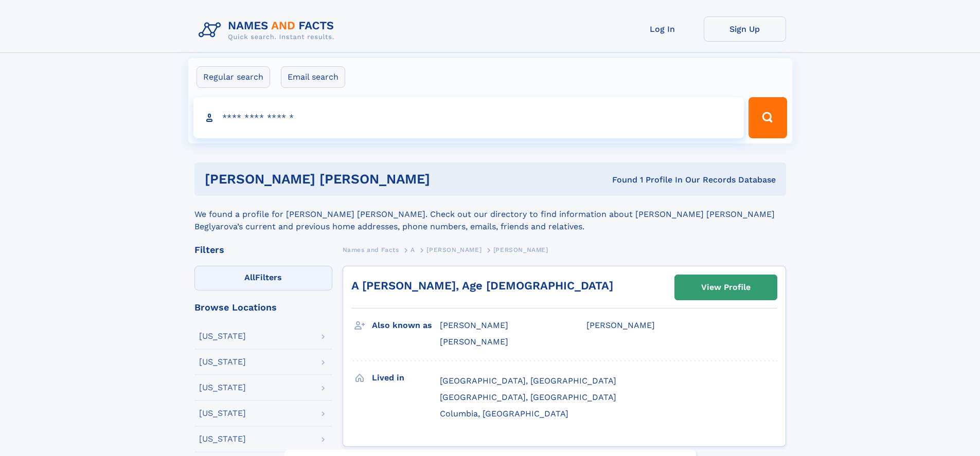  I want to click on img: Logo Names and Facts, so click(269, 30).